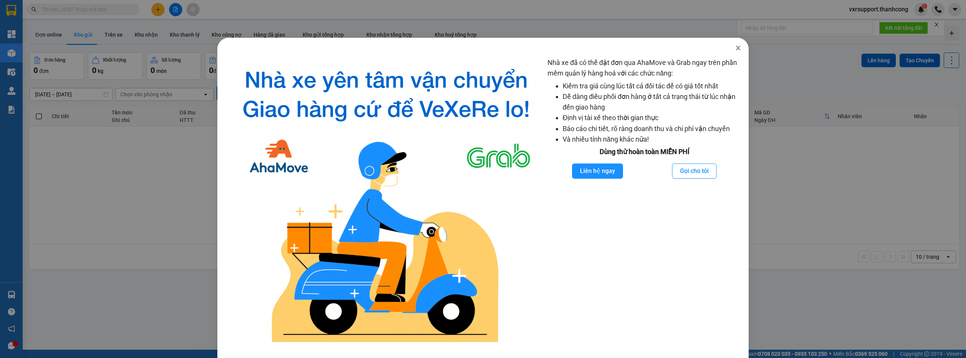  What do you see at coordinates (695, 171) in the screenshot?
I see `span: Gọi cho tôi` at bounding box center [695, 171].